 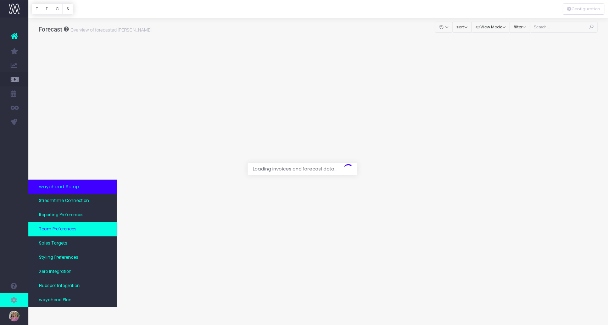 I want to click on span: Reporting Preferences, so click(x=61, y=215).